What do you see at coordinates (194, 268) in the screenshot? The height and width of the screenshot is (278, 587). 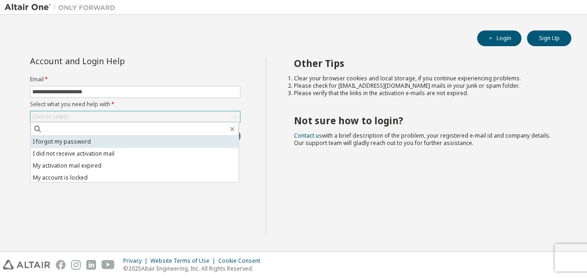 I see `p: © 2025 Altair Engineering, Inc. All Rights Reserved.` at bounding box center [194, 268].